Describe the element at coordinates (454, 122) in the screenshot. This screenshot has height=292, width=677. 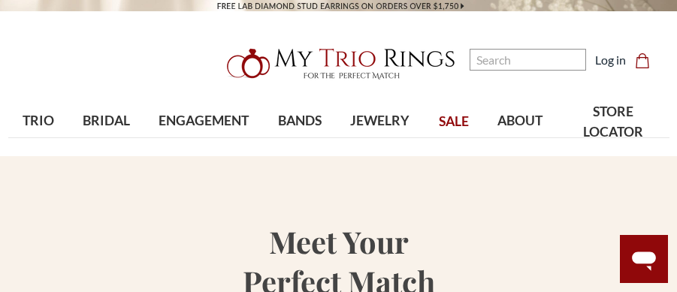
I see `span: SALE` at that location.